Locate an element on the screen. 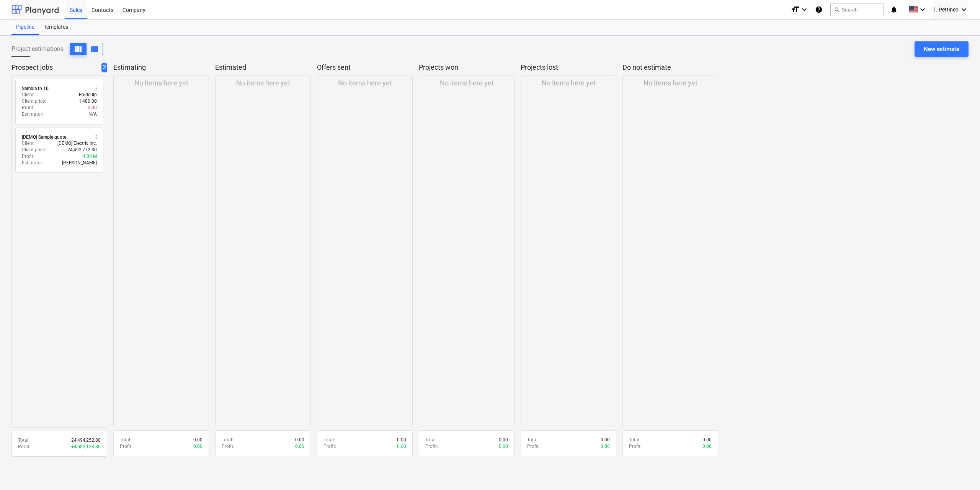 This screenshot has width=980, height=490. p: Prospect jobs is located at coordinates (54, 67).